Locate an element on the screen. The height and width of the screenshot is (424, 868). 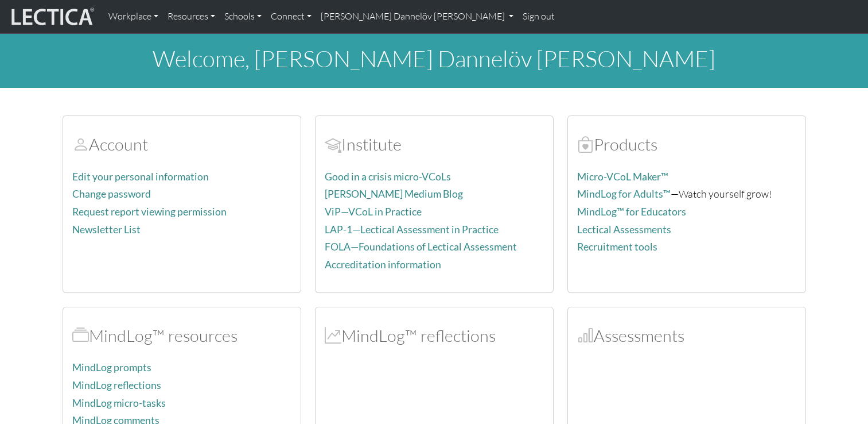
h2: Institute is located at coordinates (434, 144).